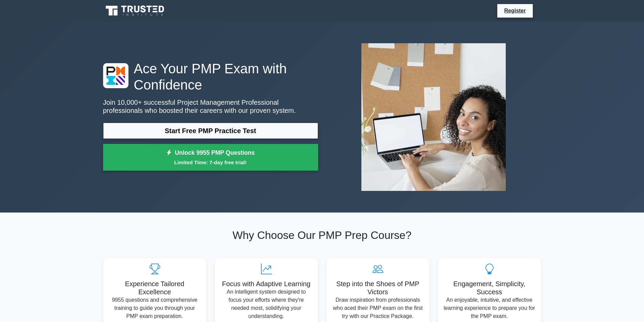 Image resolution: width=644 pixels, height=322 pixels. What do you see at coordinates (211, 162) in the screenshot?
I see `small: Limited Time: 7-day free trial!` at bounding box center [211, 162].